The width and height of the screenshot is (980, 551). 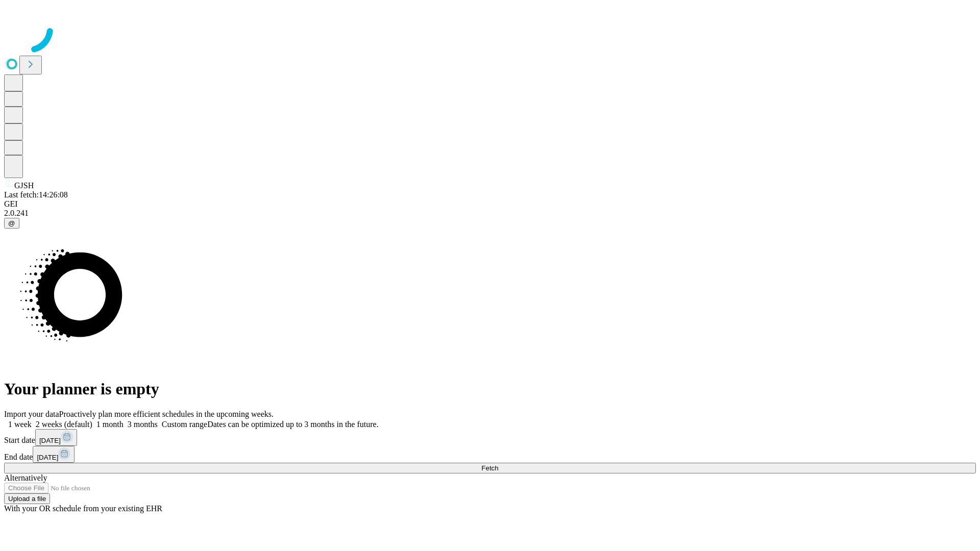 I want to click on h1: Your planner is empty, so click(x=490, y=389).